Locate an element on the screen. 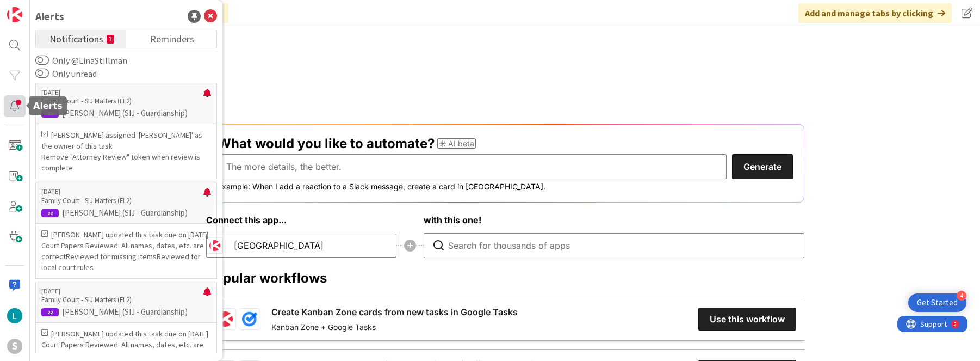 The image size is (980, 361). div: 2 is located at coordinates (58, 8).